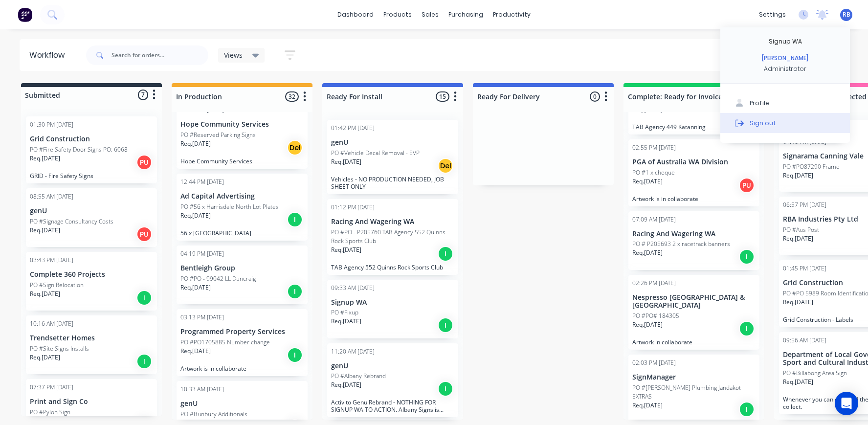  I want to click on button: Sign out, so click(785, 123).